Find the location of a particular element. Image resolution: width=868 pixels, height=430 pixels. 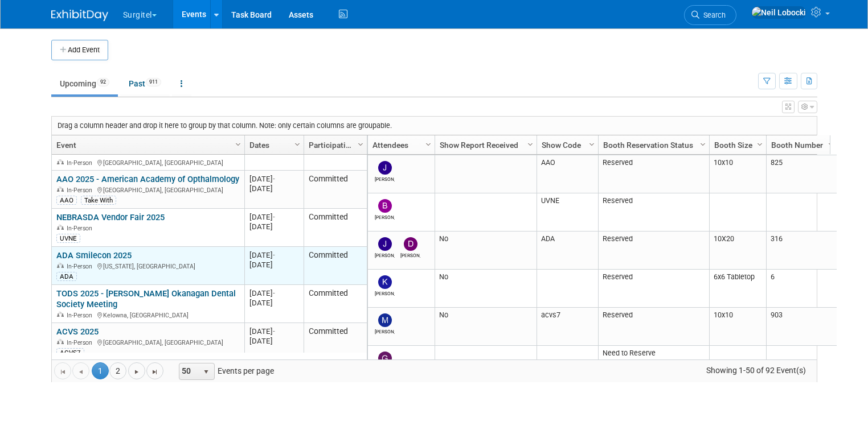

div: ACVS7 is located at coordinates (70, 353).